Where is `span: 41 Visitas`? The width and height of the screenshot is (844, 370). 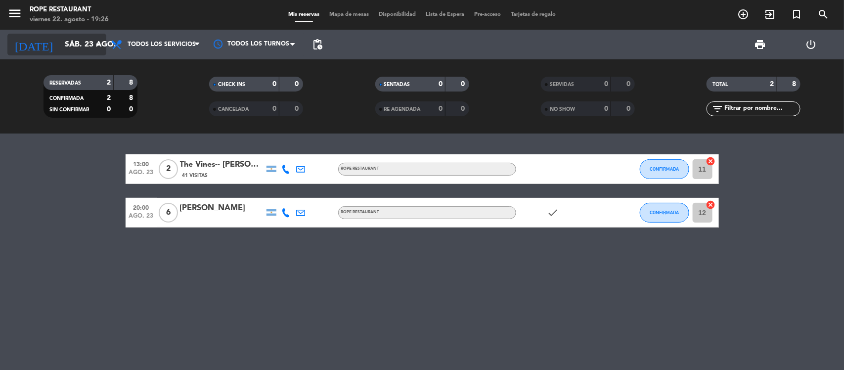
span: 41 Visitas is located at coordinates (195, 176).